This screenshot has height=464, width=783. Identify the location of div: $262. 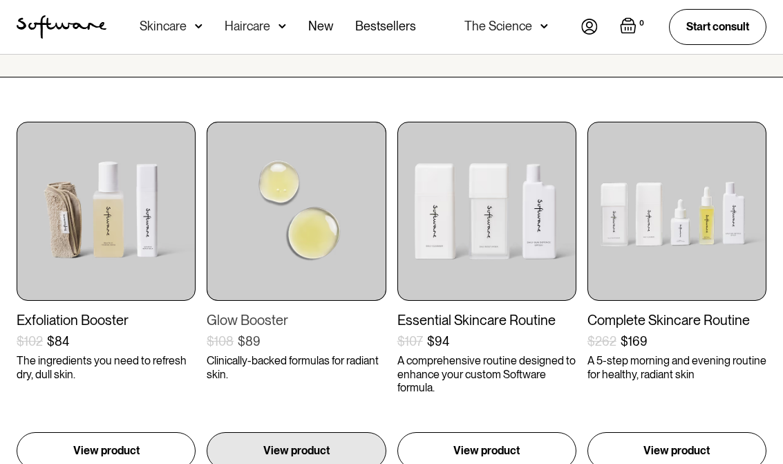
(602, 341).